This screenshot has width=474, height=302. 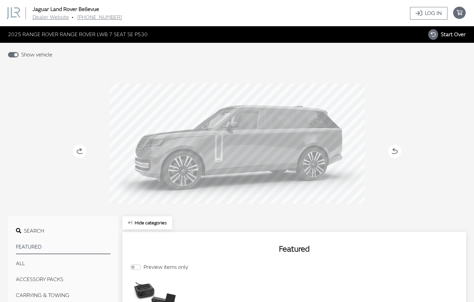 I want to click on button: CARRYING & TOWING, so click(x=63, y=295).